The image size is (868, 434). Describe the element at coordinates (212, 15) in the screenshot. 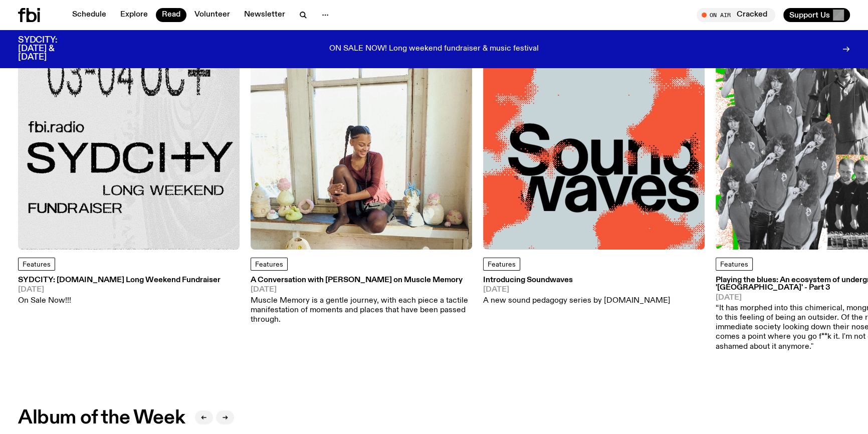

I see `a: Volunteer` at that location.